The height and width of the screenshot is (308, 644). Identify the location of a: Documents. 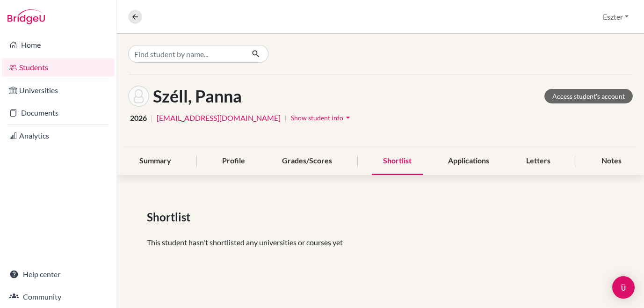
(58, 113).